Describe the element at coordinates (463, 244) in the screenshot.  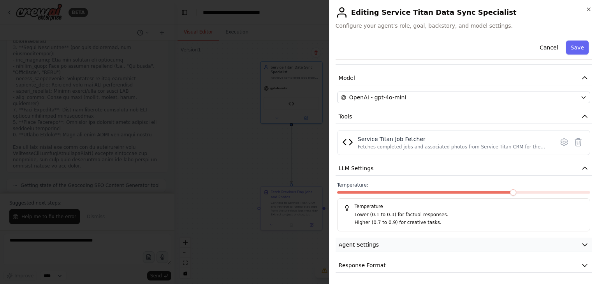
I see `button: Agent Settings` at that location.